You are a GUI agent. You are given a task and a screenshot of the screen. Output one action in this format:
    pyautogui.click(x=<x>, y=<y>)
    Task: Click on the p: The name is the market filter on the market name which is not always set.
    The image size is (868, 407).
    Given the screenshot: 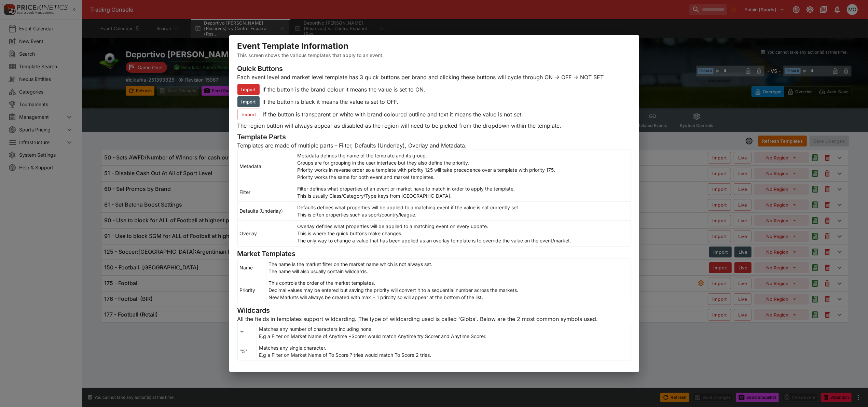 What is the action you would take?
    pyautogui.click(x=448, y=264)
    